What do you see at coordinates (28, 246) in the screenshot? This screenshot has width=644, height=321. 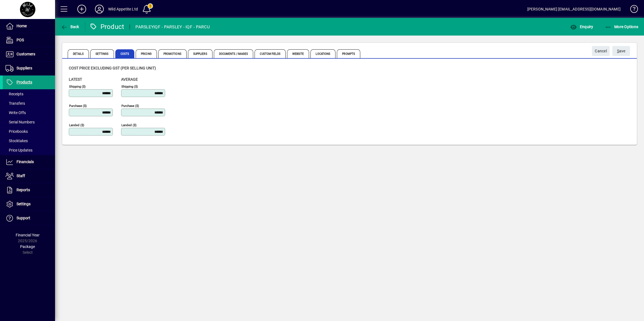 I see `span: Package` at bounding box center [28, 246].